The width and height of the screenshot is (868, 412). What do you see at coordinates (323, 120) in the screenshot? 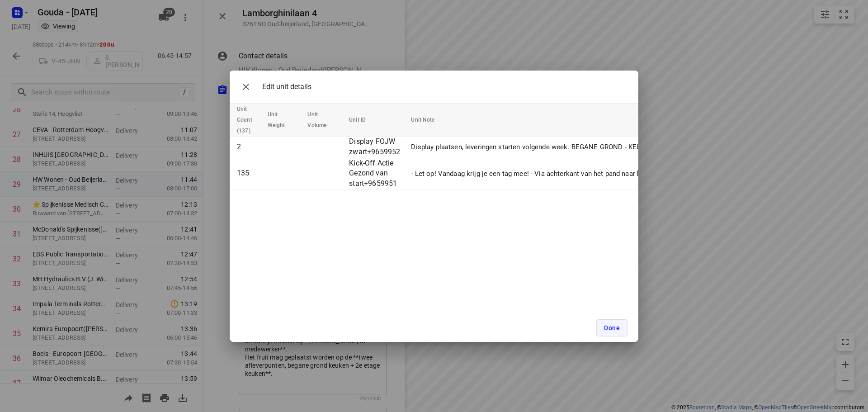
I see `span: Unit Volume` at bounding box center [323, 120].